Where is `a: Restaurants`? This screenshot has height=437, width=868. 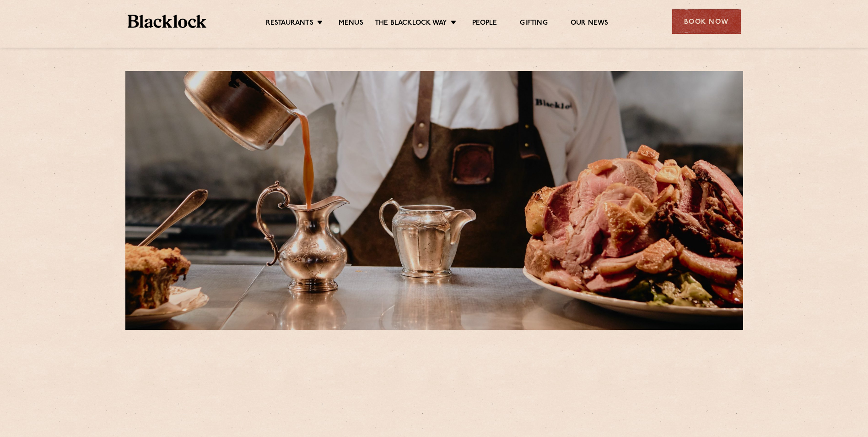
a: Restaurants is located at coordinates (290, 24).